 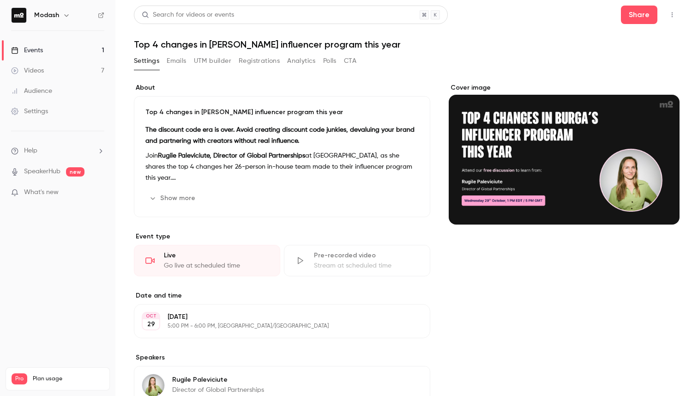 What do you see at coordinates (216, 255) in the screenshot?
I see `div: Live` at bounding box center [216, 255].